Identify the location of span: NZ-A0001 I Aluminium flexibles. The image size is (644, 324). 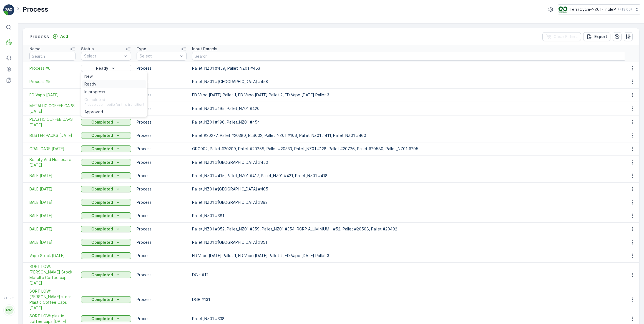
(54, 139).